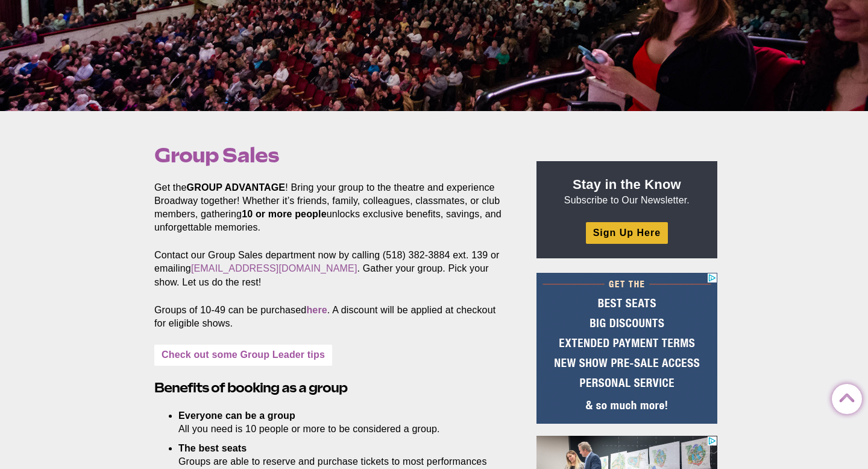  I want to click on p: Contact our Group Sales department now by calling (518) 382-3884 ext. 139 or emailing . Gather yo..., so click(332, 269).